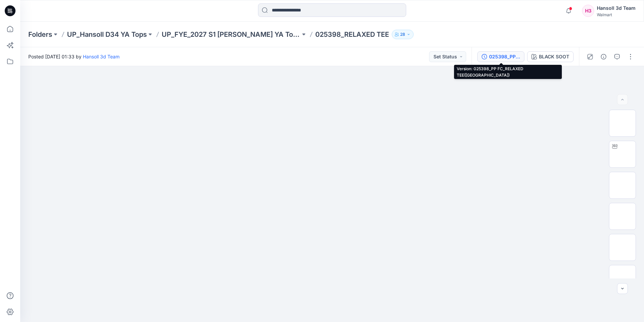 The height and width of the screenshot is (322, 644). Describe the element at coordinates (615, 8) in the screenshot. I see `div: Hansoll 3d Team` at that location.